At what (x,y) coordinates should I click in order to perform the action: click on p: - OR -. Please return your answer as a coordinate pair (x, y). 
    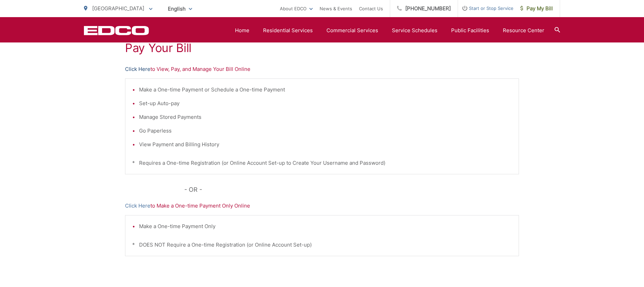
    Looking at the image, I should click on (352, 190).